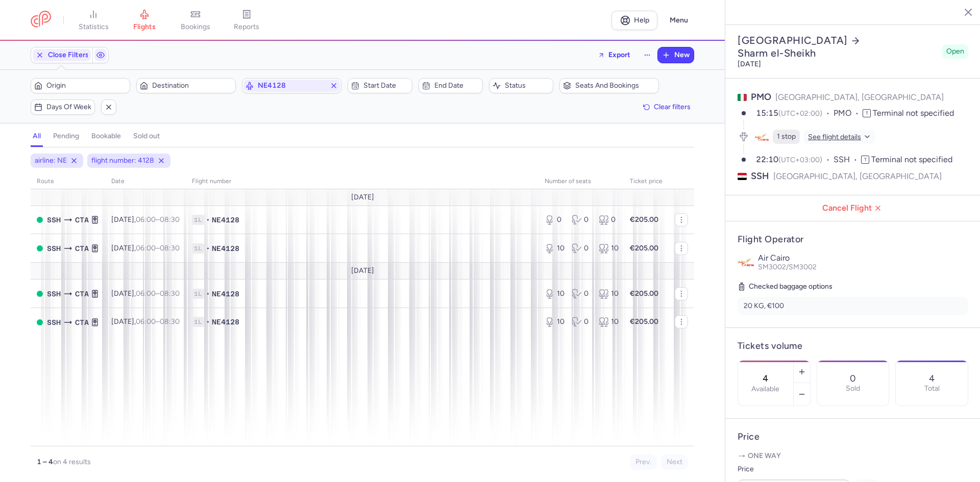 The width and height of the screenshot is (980, 482). What do you see at coordinates (62, 55) in the screenshot?
I see `button: Close Filters` at bounding box center [62, 55].